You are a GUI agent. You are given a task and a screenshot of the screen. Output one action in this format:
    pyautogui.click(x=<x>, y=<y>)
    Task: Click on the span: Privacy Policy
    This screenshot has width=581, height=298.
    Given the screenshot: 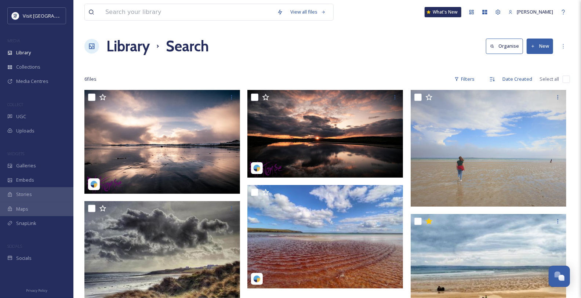 What is the action you would take?
    pyautogui.click(x=37, y=291)
    